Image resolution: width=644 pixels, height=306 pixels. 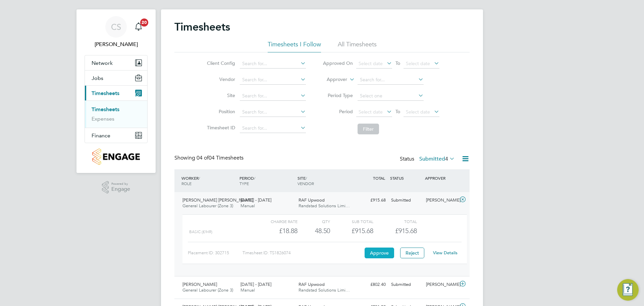 What do you see at coordinates (209, 181) in the screenshot?
I see `div: WORKER` at bounding box center [209, 181].